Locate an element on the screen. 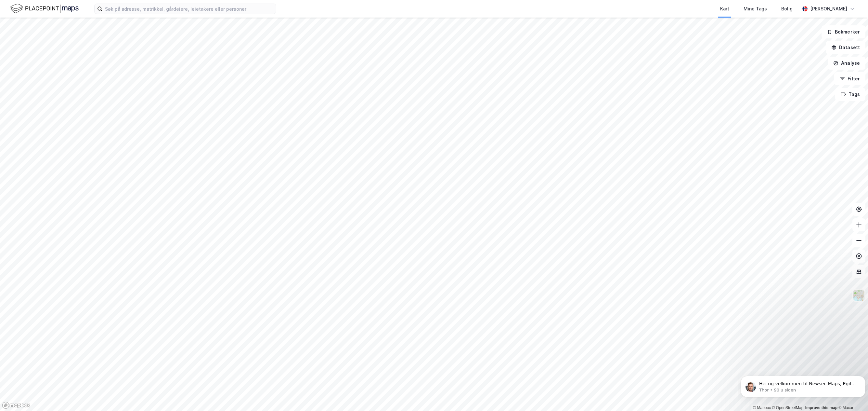 This screenshot has width=868, height=411. div: Kart is located at coordinates (725, 8).